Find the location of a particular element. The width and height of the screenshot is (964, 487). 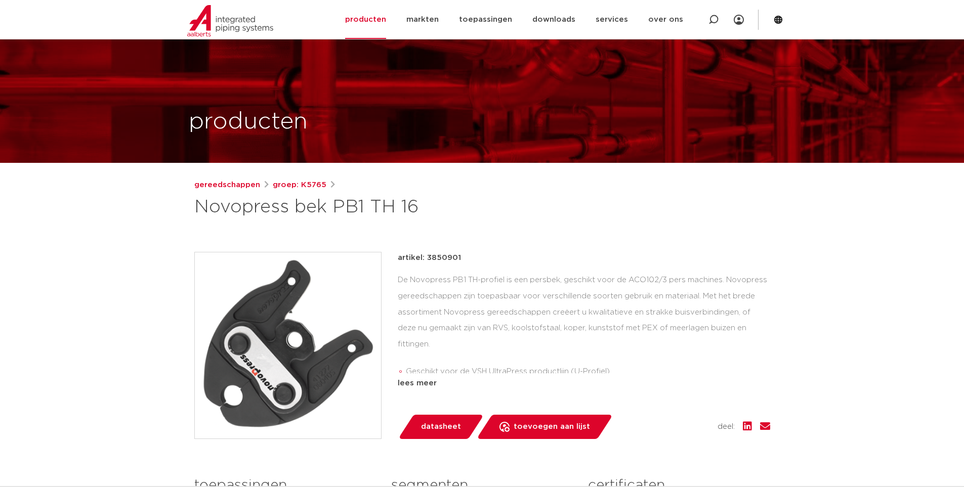

div: lees meer is located at coordinates (584, 384).